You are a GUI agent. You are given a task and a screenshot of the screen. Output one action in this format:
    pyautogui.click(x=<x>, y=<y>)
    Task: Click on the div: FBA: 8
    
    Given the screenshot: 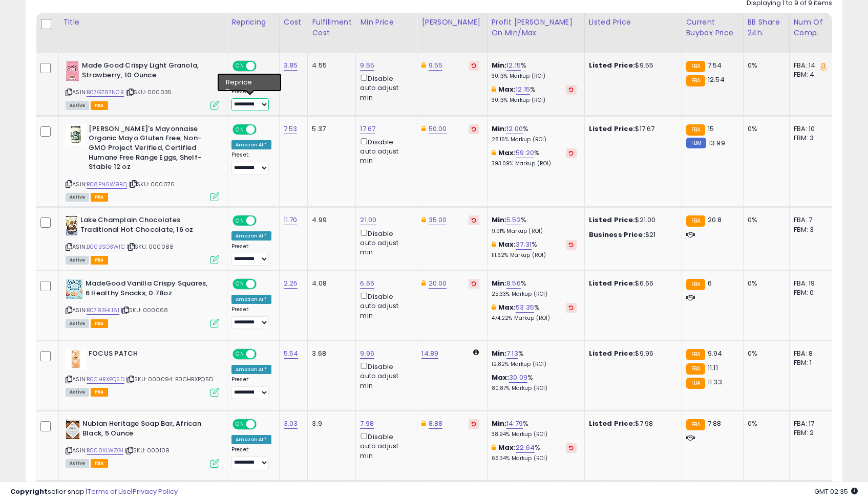 What is the action you would take?
    pyautogui.click(x=811, y=354)
    